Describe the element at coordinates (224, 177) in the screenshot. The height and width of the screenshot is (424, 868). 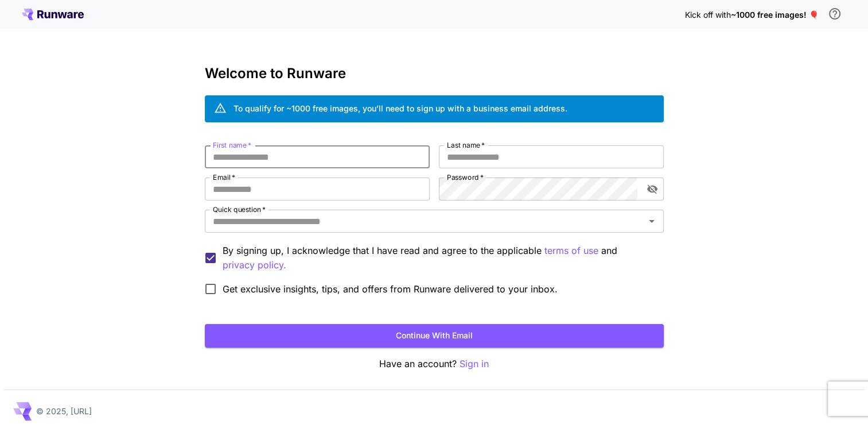
I see `label: Email` at that location.